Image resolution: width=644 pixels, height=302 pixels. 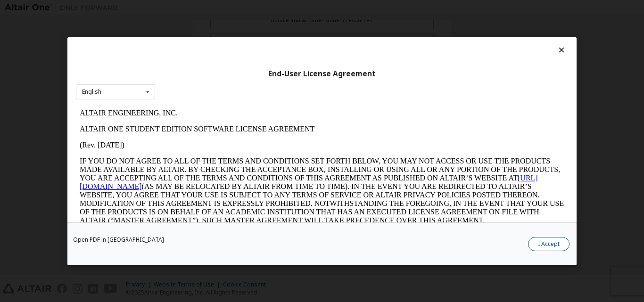 What do you see at coordinates (246, 8) in the screenshot?
I see `p: ALTAIR ENGINEERING, INC.` at bounding box center [246, 8].